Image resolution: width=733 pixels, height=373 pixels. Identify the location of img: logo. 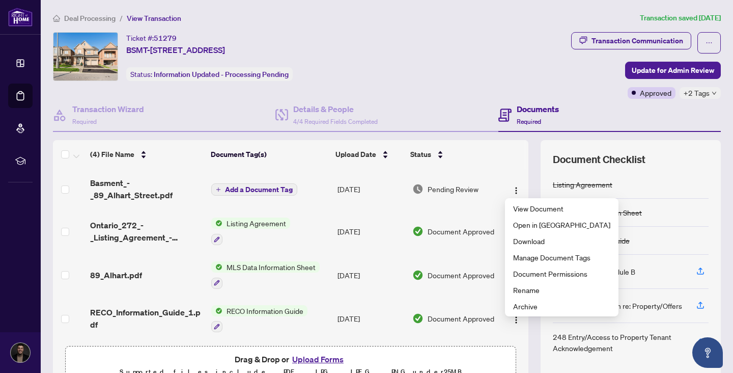
(20, 17).